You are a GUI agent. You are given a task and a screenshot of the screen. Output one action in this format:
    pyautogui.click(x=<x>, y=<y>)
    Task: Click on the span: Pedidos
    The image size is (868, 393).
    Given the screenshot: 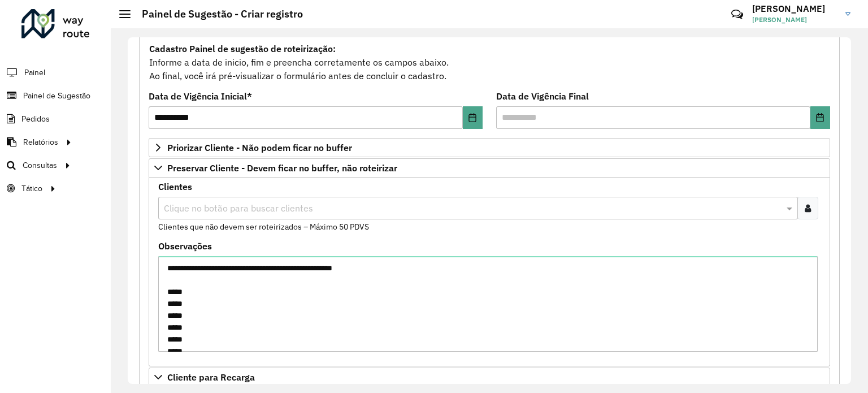 What is the action you would take?
    pyautogui.click(x=35, y=118)
    